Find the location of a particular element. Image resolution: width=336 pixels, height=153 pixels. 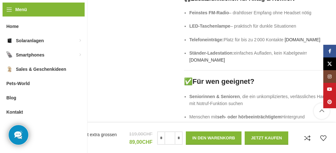

a: Scroll to top button is located at coordinates (321, 111).